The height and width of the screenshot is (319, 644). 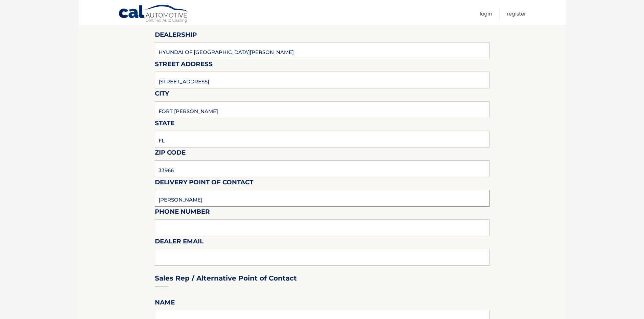 I want to click on label: City, so click(x=162, y=94).